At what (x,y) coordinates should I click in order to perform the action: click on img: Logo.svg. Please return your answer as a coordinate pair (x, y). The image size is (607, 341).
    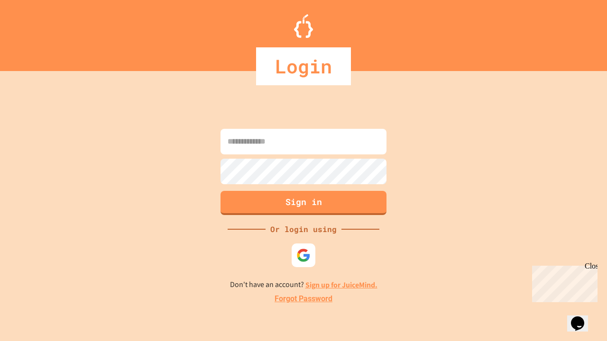
    Looking at the image, I should click on (303, 26).